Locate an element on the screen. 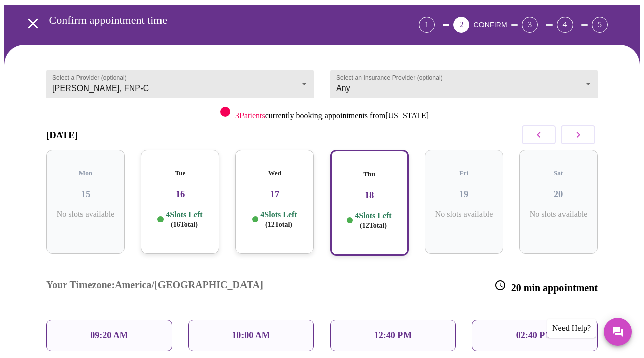  h5: Wed is located at coordinates (275, 173).